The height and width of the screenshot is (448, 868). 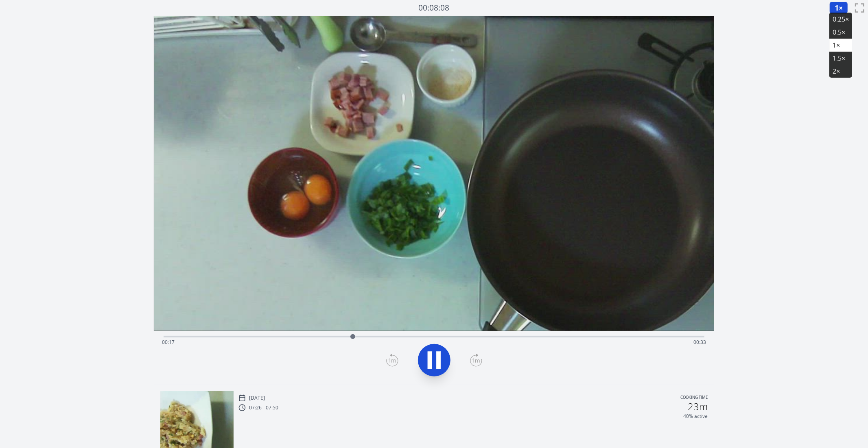 What do you see at coordinates (839, 8) in the screenshot?
I see `button: 1×` at bounding box center [839, 8].